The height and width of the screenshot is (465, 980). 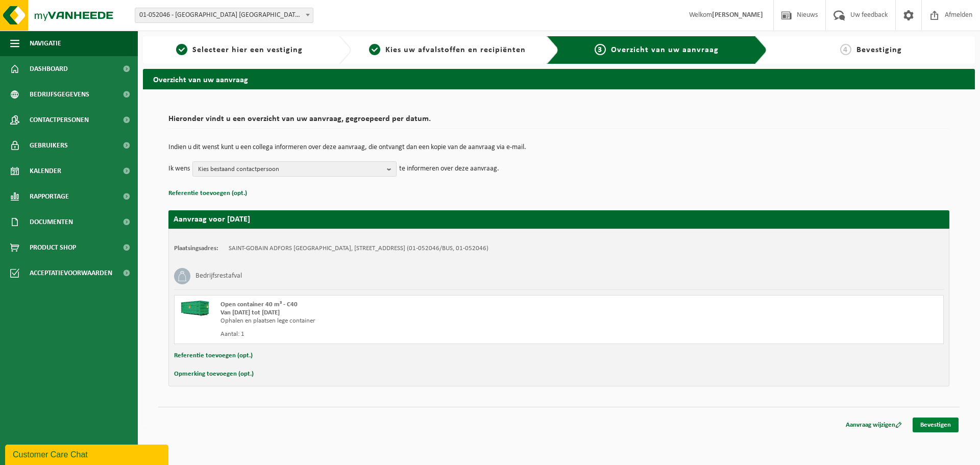 I want to click on span: 2, so click(x=374, y=49).